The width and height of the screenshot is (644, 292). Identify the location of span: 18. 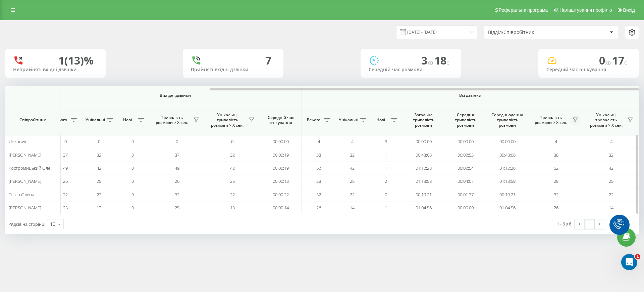
(442, 60).